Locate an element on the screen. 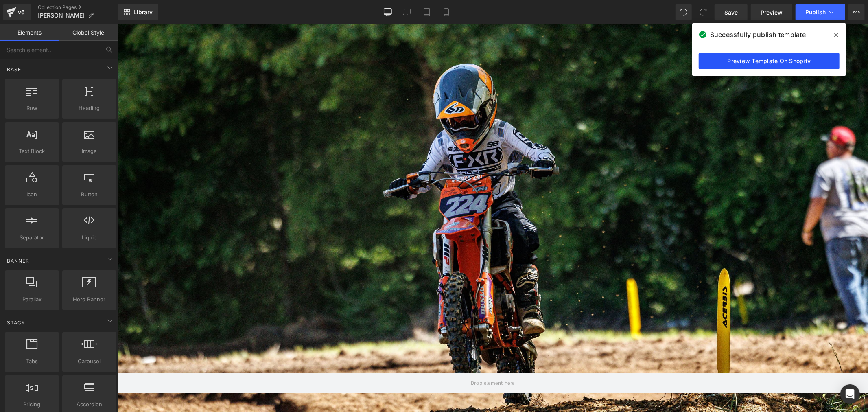 The width and height of the screenshot is (868, 412). span: Library is located at coordinates (143, 12).